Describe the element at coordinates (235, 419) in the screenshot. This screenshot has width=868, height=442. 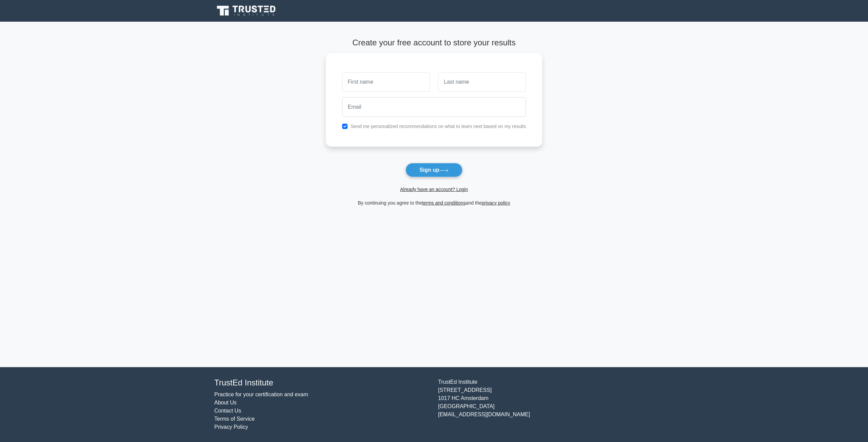
I see `a: Terms of Service` at that location.